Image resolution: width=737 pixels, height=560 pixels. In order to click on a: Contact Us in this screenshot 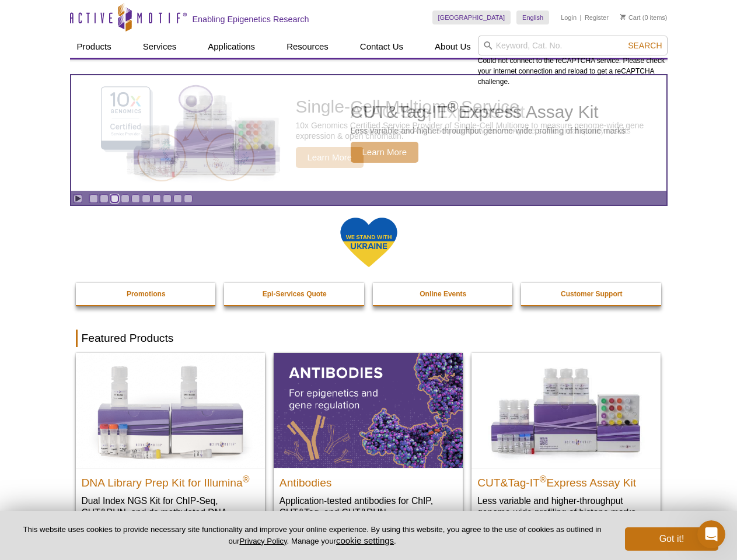, I will do `click(382, 47)`.